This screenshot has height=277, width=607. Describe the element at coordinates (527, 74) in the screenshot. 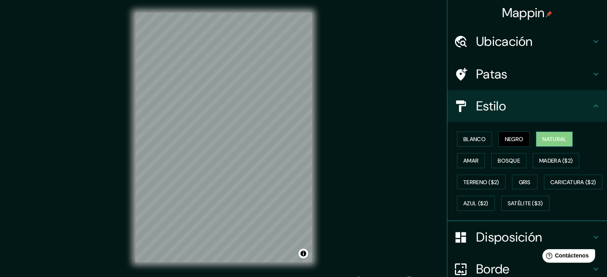

I see `div: Patas` at that location.